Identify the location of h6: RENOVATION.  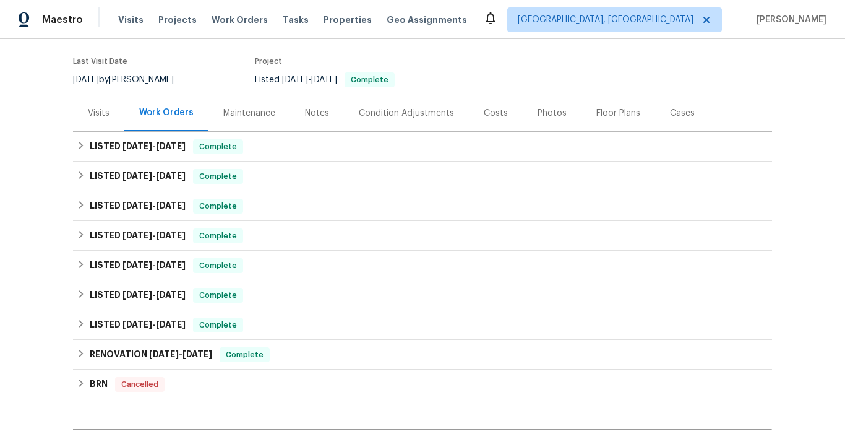
(151, 355).